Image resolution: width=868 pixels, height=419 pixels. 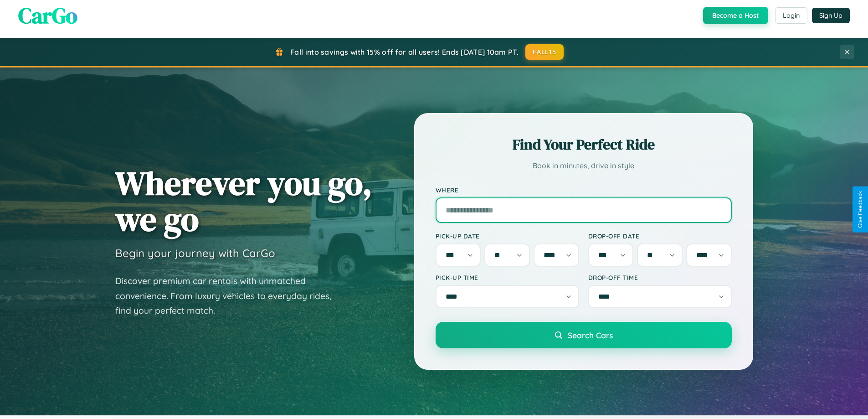 I want to click on p: Book in minutes, drive in style, so click(x=584, y=165).